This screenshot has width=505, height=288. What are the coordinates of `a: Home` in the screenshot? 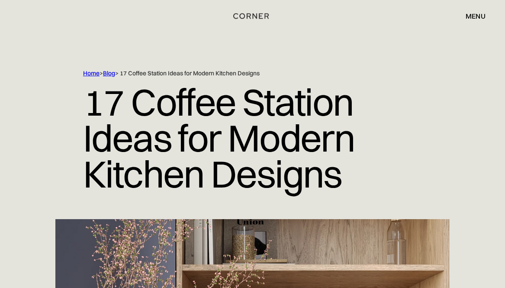 It's located at (91, 73).